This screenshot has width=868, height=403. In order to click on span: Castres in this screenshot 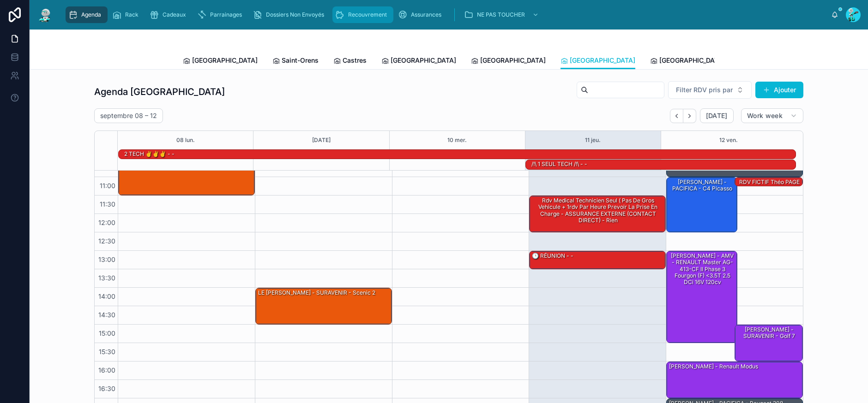, I will do `click(354, 61)`.